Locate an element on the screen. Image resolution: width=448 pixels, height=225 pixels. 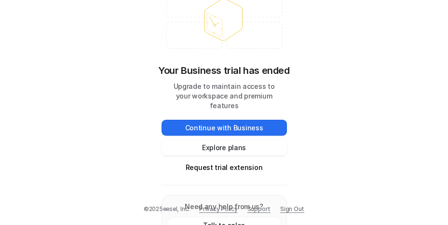
p: Your Business trial has ended is located at coordinates (224, 70).